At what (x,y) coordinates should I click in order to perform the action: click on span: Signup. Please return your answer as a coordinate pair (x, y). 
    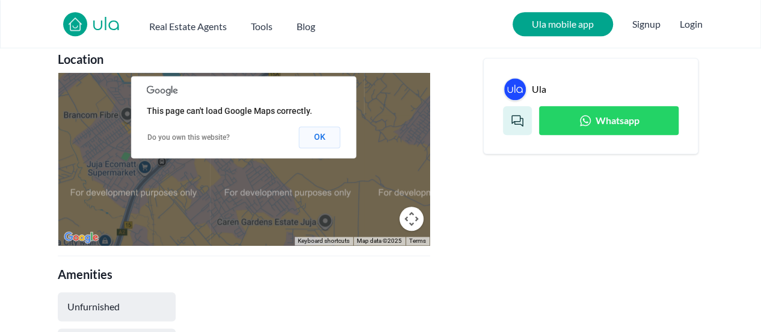
    Looking at the image, I should click on (646, 24).